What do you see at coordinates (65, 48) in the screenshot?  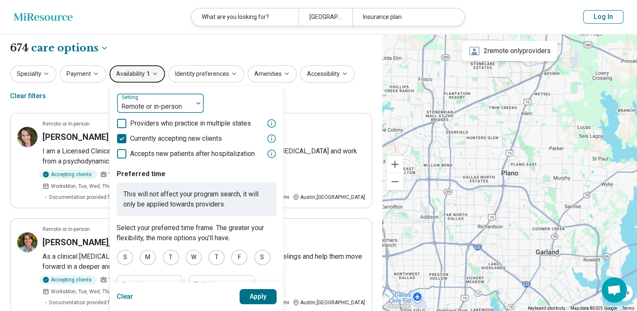 I see `span: care options` at bounding box center [65, 48].